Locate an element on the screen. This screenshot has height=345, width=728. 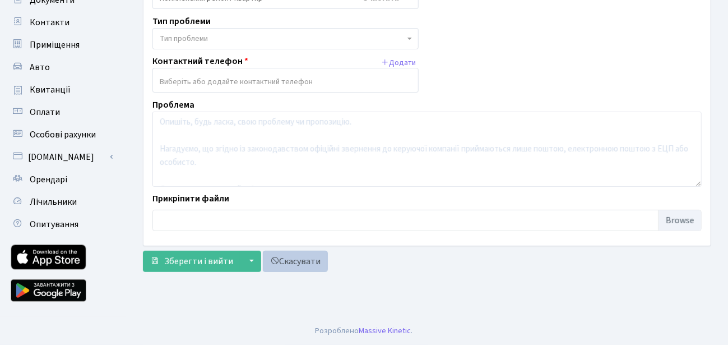
label: Проблема is located at coordinates (173, 105).